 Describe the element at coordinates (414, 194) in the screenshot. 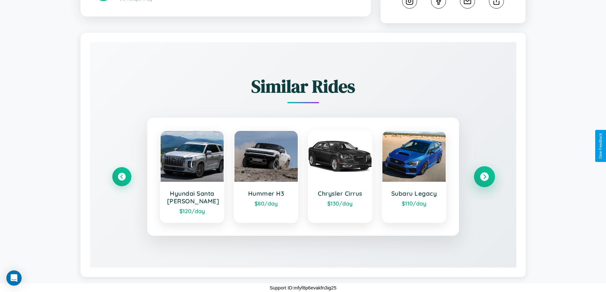

I see `h3: Subaru Legacy` at that location.